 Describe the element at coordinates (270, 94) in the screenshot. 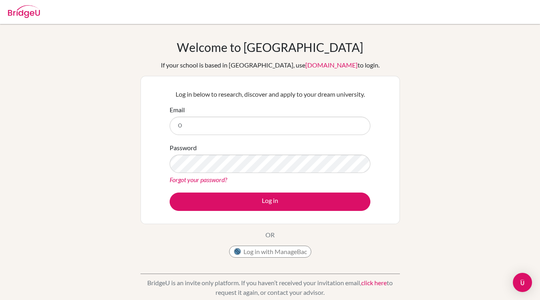

I see `p: Log in below to research, discover and apply to your dream university.` at that location.